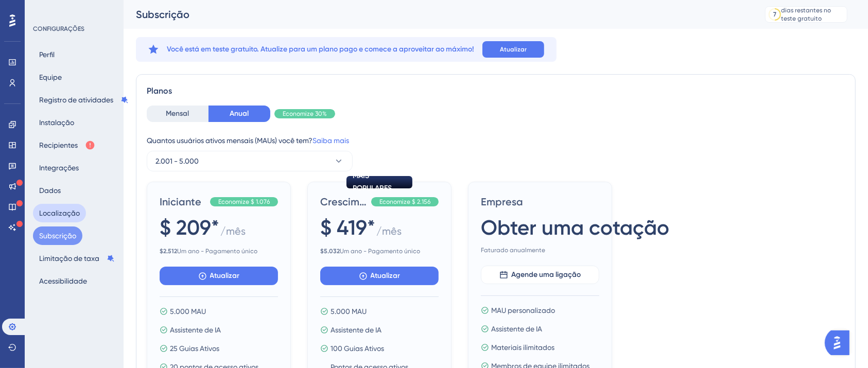 This screenshot has height=368, width=868. I want to click on button: Localização, so click(59, 213).